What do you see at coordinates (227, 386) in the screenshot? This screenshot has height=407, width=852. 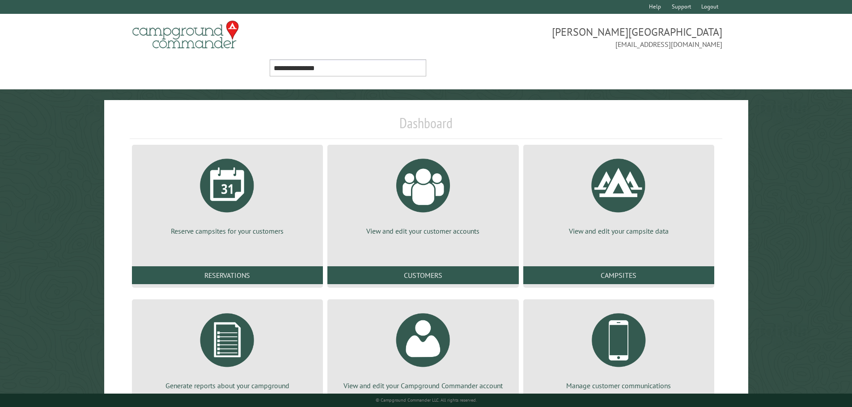 I see `p: Generate reports about your campground` at bounding box center [227, 386].